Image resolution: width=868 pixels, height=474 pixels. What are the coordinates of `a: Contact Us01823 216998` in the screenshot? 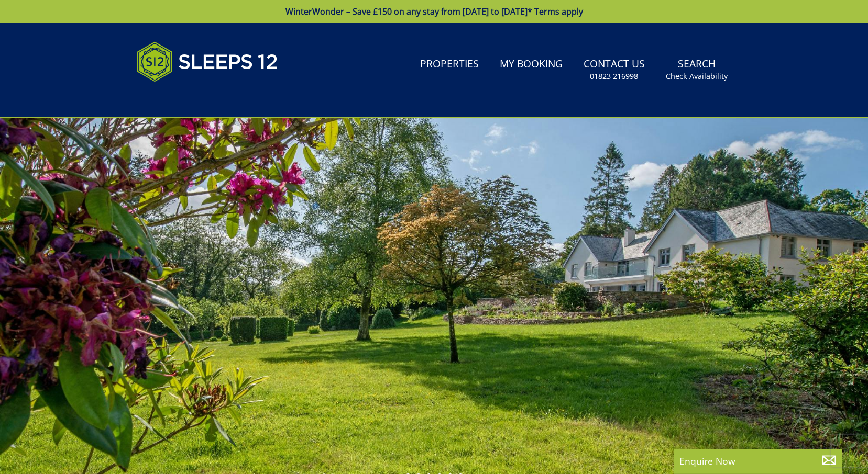 It's located at (614, 70).